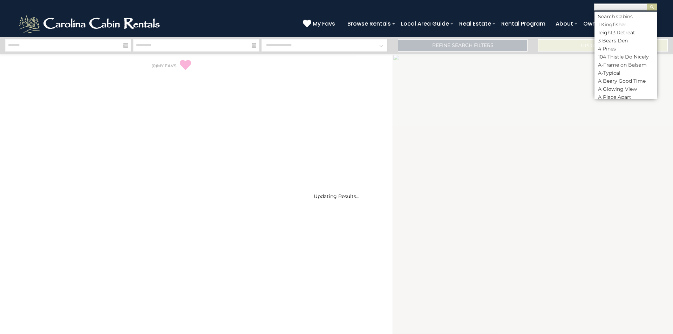 The image size is (673, 334). Describe the element at coordinates (320, 24) in the screenshot. I see `a: My Favs` at that location.